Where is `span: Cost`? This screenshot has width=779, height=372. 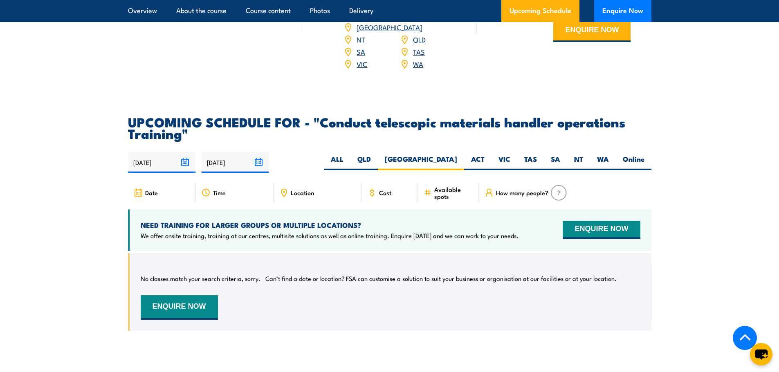 span: Cost is located at coordinates (385, 193).